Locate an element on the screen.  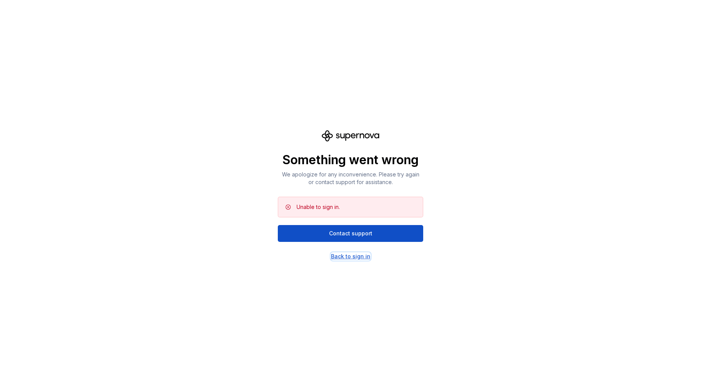
button: Contact support is located at coordinates (351, 233).